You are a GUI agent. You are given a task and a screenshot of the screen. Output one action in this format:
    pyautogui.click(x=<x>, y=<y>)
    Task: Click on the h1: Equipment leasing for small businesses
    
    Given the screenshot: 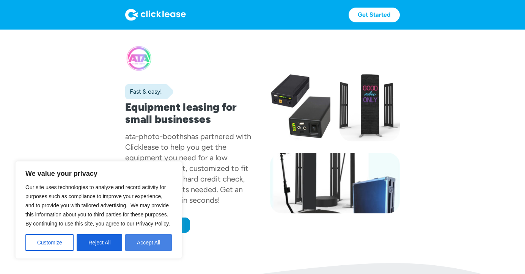 What is the action you would take?
    pyautogui.click(x=190, y=113)
    